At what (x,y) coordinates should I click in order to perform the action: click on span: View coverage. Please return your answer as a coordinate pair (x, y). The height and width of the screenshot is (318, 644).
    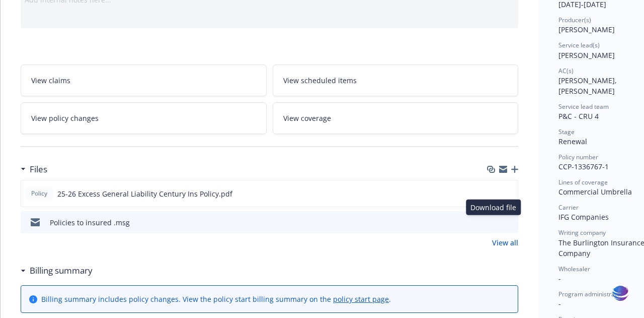
    Looking at the image, I should click on (307, 118).